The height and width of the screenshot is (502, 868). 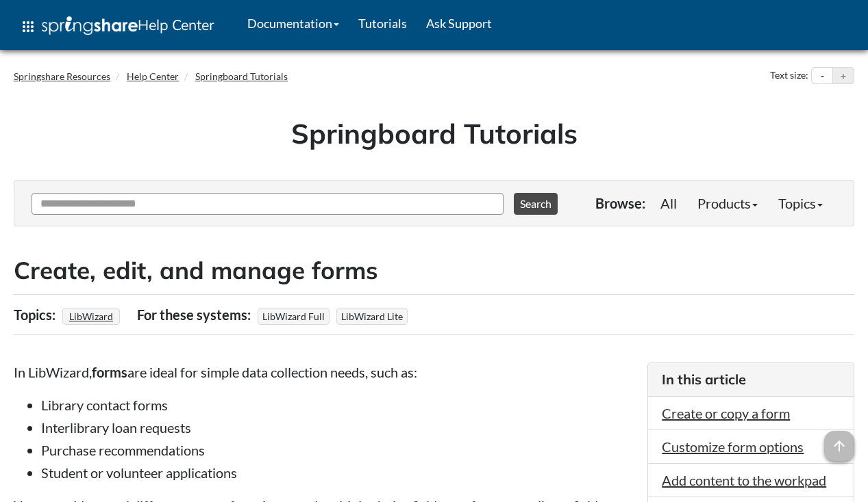 What do you see at coordinates (839, 441) in the screenshot?
I see `a: arrow_upward` at bounding box center [839, 441].